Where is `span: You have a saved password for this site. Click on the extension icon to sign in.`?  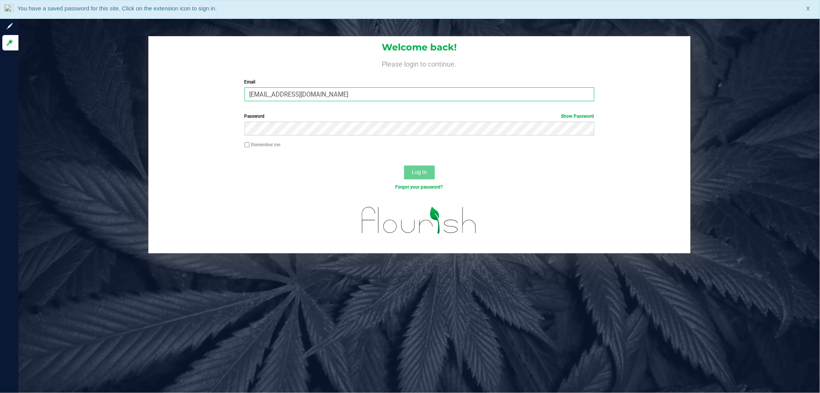 span: You have a saved password for this site. Click on the extension icon to sign in. is located at coordinates (117, 8).